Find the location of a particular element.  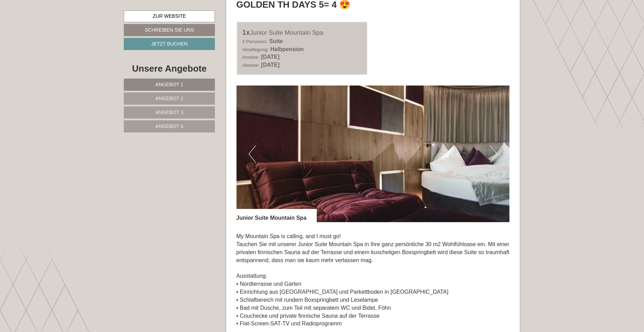

small: Verpflegung: is located at coordinates (256, 49).